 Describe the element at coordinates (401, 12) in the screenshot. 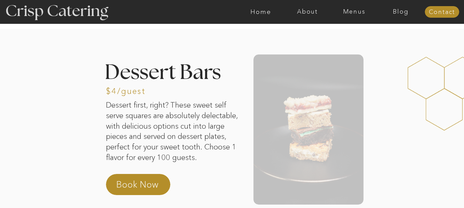

I see `nav: Blog` at that location.